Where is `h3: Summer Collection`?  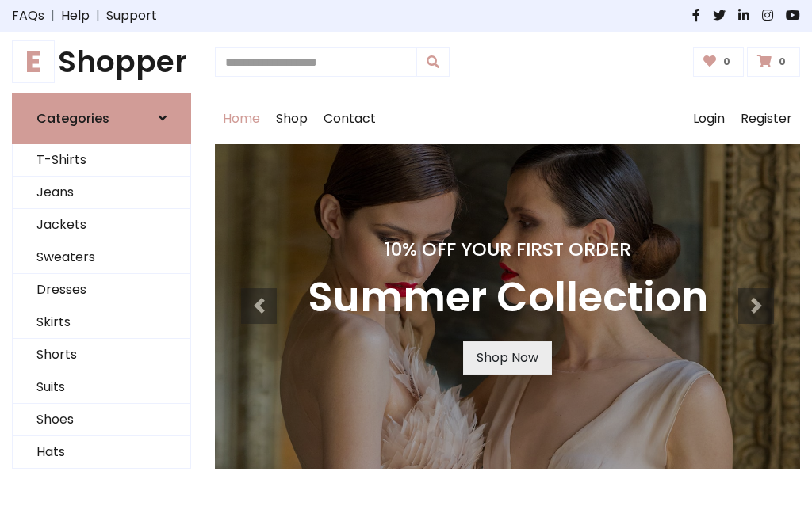
h3: Summer Collection is located at coordinates (508, 298).